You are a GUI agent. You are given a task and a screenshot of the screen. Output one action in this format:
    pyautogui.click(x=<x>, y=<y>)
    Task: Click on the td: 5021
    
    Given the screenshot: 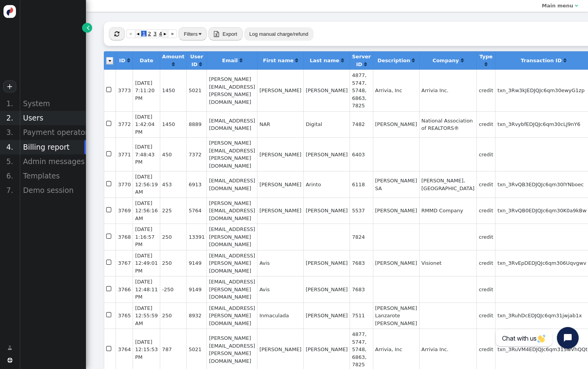 What is the action you would take?
    pyautogui.click(x=196, y=90)
    